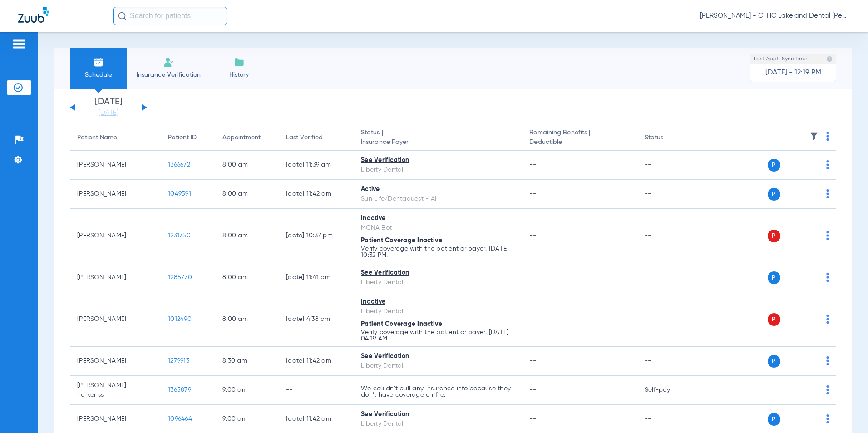 The width and height of the screenshot is (868, 433). What do you see at coordinates (438, 199) in the screenshot?
I see `div: Sun Life/Dentaquest - AI` at bounding box center [438, 199].